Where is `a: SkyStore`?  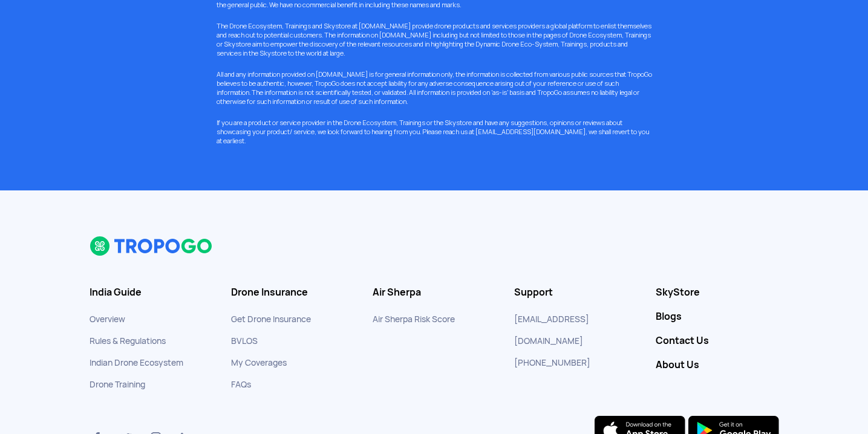
a: SkyStore is located at coordinates (718, 293).